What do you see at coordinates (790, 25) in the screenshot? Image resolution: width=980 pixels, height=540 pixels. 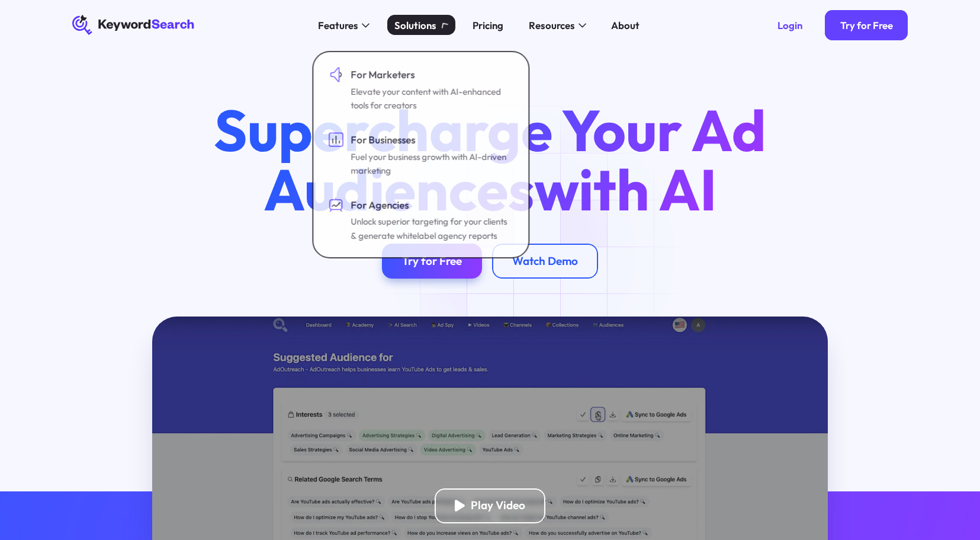 I see `a: Login` at bounding box center [790, 25].